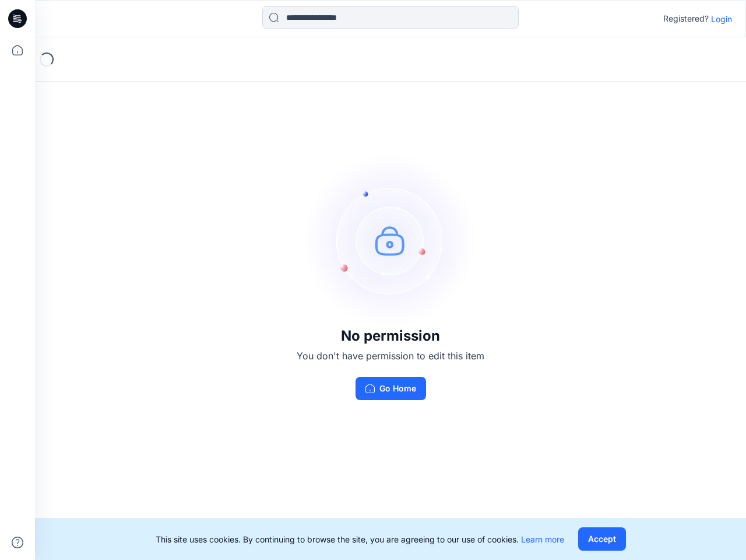  Describe the element at coordinates (686, 19) in the screenshot. I see `p: Registered?` at that location.